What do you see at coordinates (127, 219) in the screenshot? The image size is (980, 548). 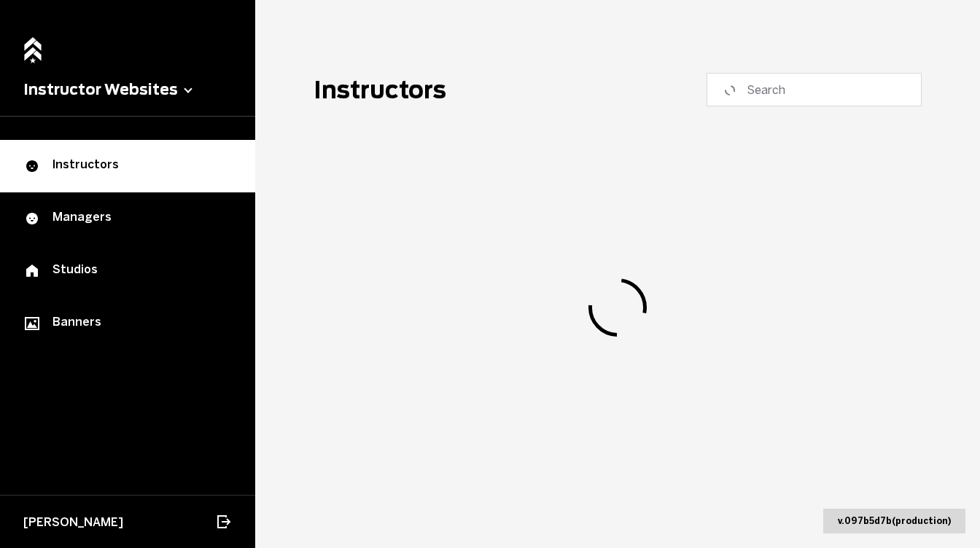 I see `div: Managers` at bounding box center [127, 219].